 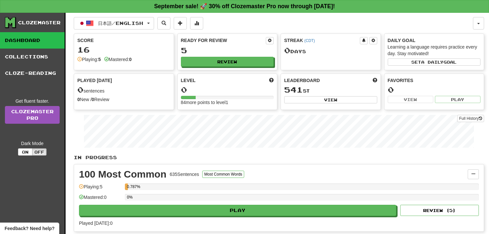 I want to click on div: Favorites, so click(x=434, y=80).